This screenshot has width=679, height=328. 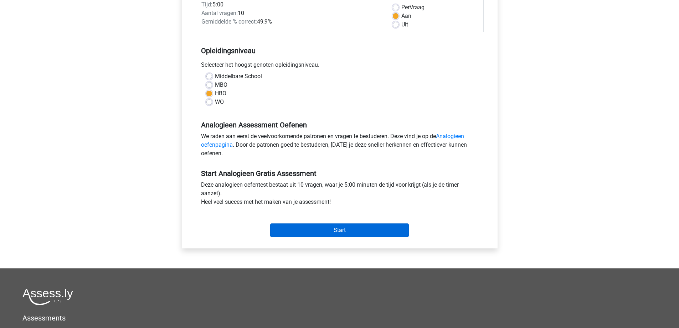 What do you see at coordinates (405, 7) in the screenshot?
I see `span: Per` at bounding box center [405, 7].